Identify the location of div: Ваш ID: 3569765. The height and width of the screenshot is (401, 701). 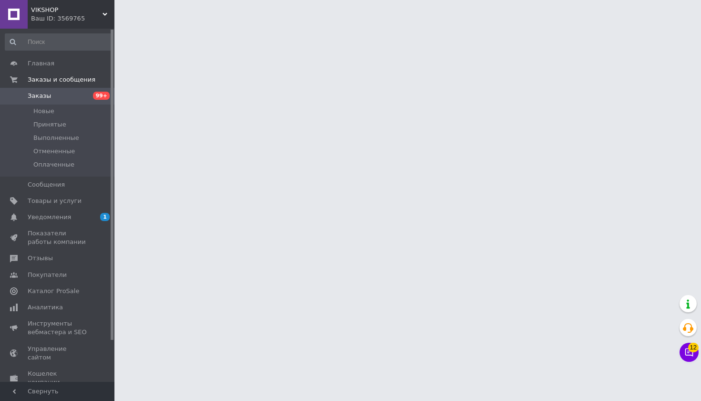
(72, 19).